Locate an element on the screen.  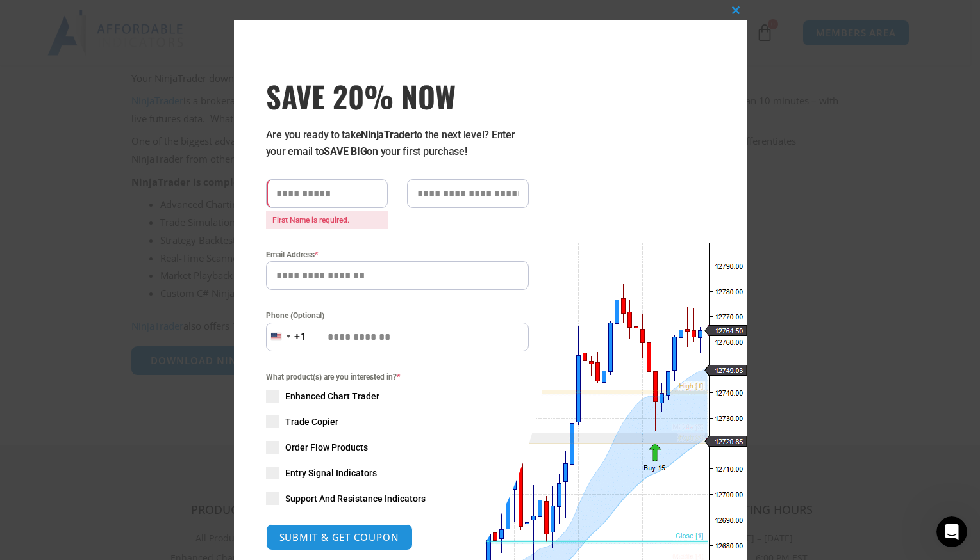
span: First Name is required. is located at coordinates (327, 221).